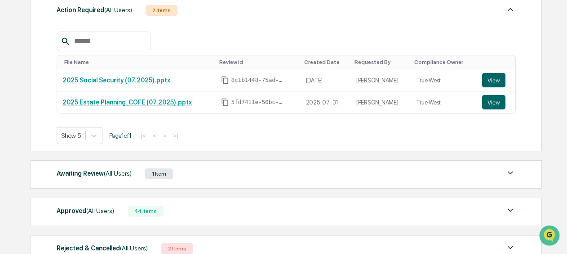  I want to click on span: 5fd7411e-50bc-44b4-86ff-f9c3d0cc4174, so click(258, 102).